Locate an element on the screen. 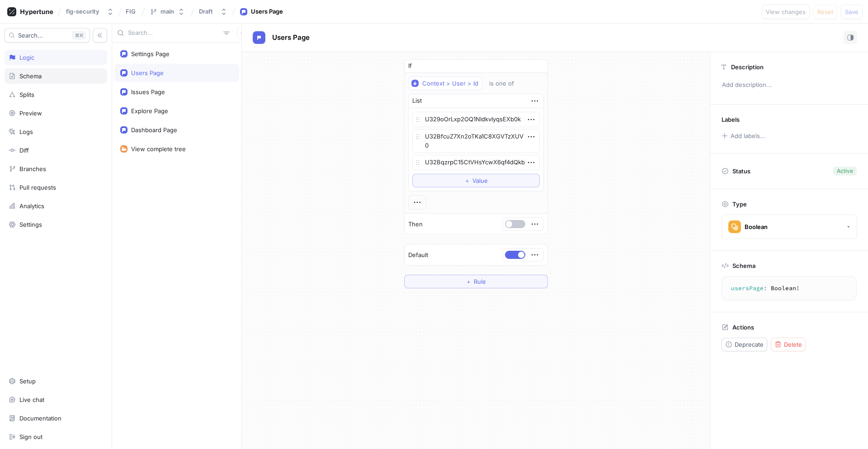 Image resolution: width=868 pixels, height=449 pixels. button: Reset is located at coordinates (825, 12).